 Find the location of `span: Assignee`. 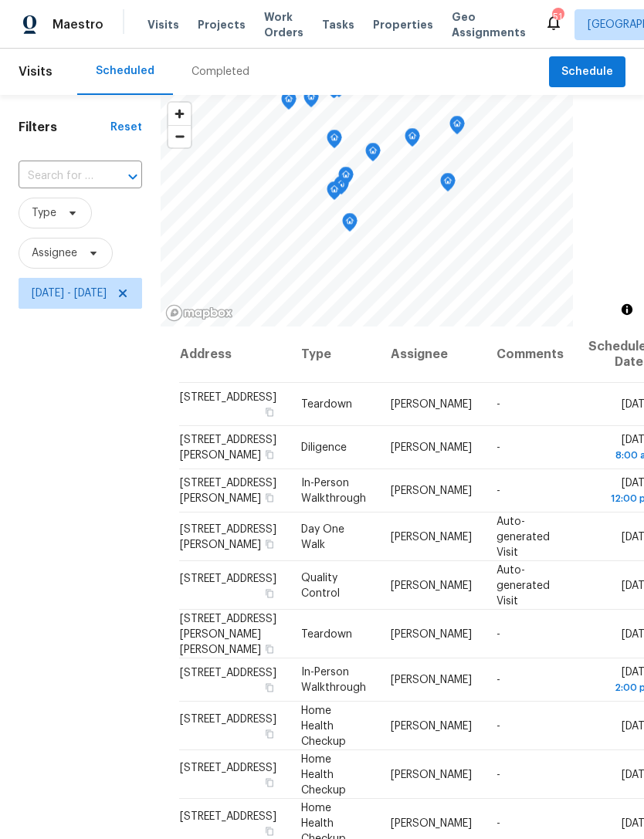

span: Assignee is located at coordinates (54, 253).